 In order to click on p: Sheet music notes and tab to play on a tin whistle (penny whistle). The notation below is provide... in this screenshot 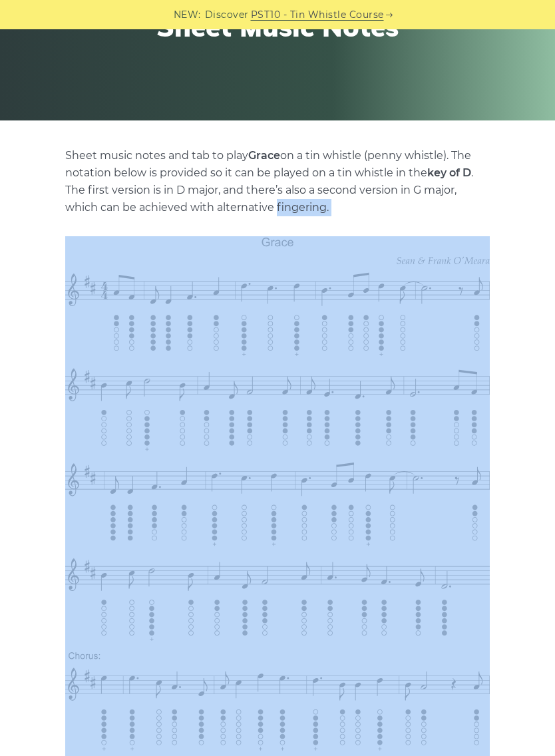, I will do `click(278, 182)`.